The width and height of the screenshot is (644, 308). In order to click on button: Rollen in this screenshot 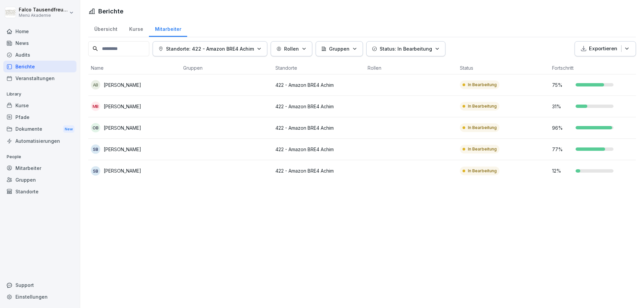, I will do `click(291, 48)`.